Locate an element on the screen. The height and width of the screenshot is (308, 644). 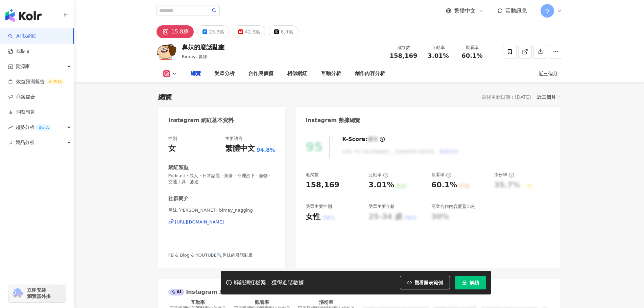
div: 網紅類型 is located at coordinates (179, 167).